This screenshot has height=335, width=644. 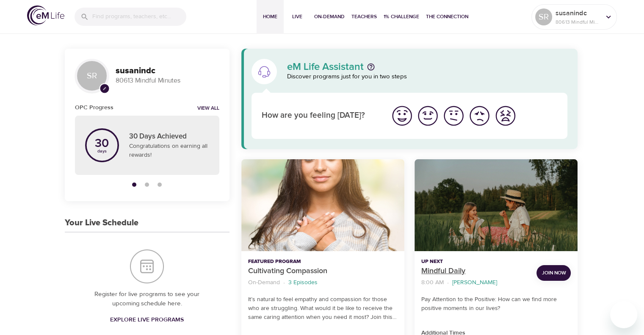 What do you see at coordinates (264, 283) in the screenshot?
I see `p: On-Demand` at bounding box center [264, 283].